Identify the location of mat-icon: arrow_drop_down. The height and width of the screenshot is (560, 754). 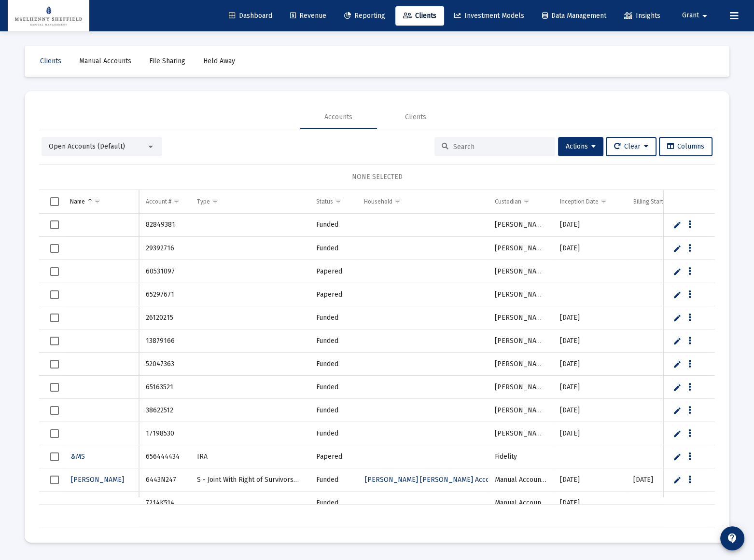
(705, 16).